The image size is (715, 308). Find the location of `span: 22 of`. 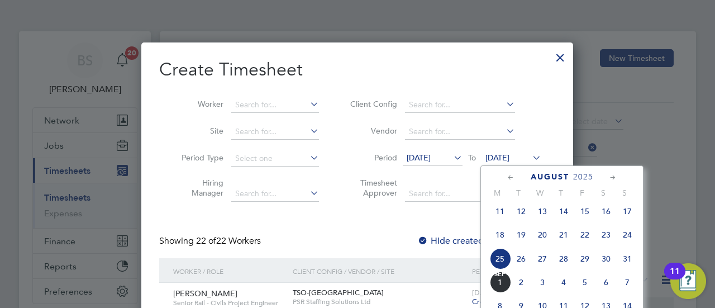

span: 22 of is located at coordinates (206, 241).